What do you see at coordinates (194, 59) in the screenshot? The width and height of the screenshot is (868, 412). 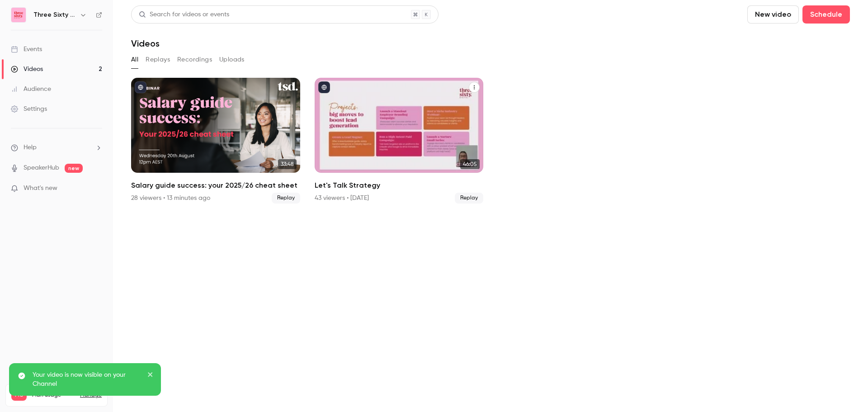 I see `button: Recordings` at bounding box center [194, 59].